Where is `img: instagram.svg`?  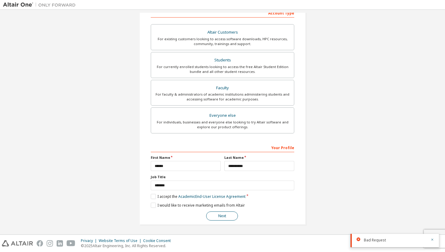 img: instagram.svg is located at coordinates (50, 243).